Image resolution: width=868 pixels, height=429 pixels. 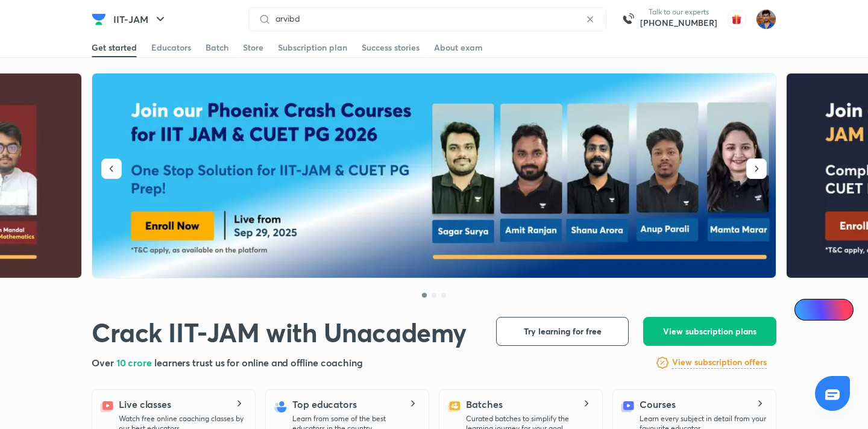 I want to click on span: Over, so click(x=103, y=362).